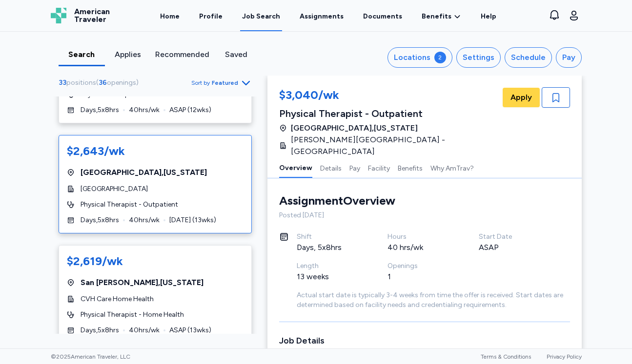 Image resolution: width=632 pixels, height=364 pixels. Describe the element at coordinates (379, 168) in the screenshot. I see `button: Facility` at that location.